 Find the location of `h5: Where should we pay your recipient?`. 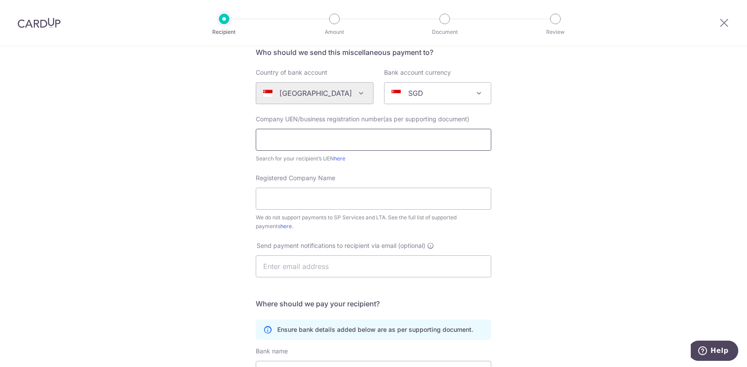

h5: Where should we pay your recipient? is located at coordinates (373, 303).